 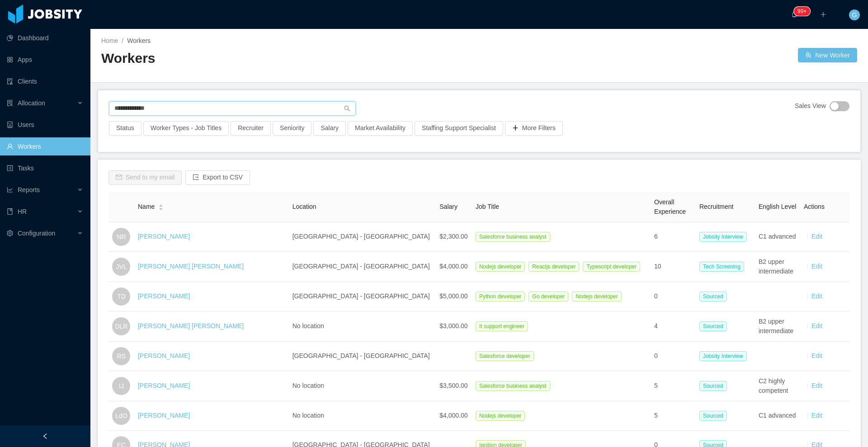 What do you see at coordinates (500, 297) in the screenshot?
I see `span: Python developer` at bounding box center [500, 297].